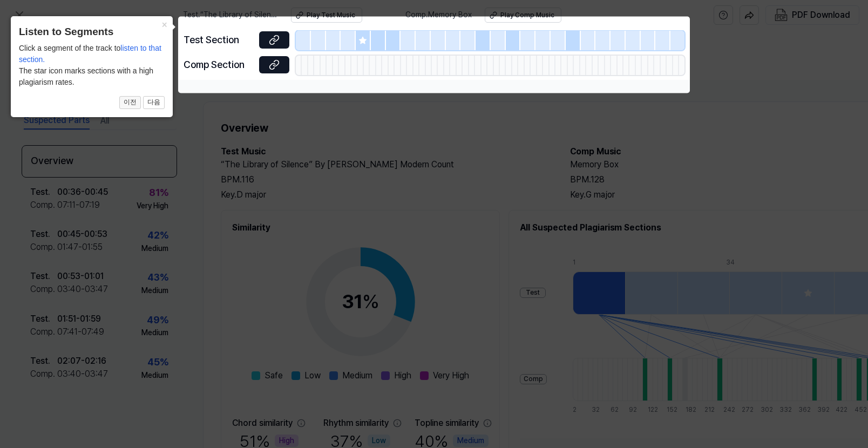 This screenshot has width=868, height=448. Describe the element at coordinates (218, 65) in the screenshot. I see `div: Comp Section` at that location.